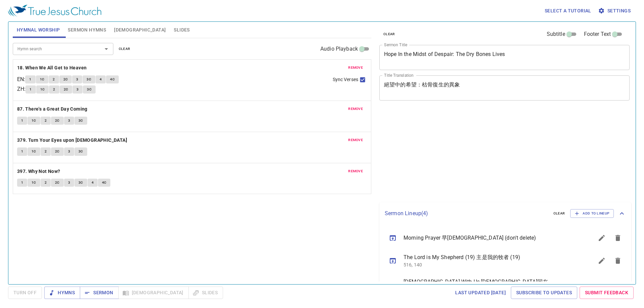 The height and width of the screenshot is (308, 644). I want to click on img: True Jesus Church, so click(55, 11).